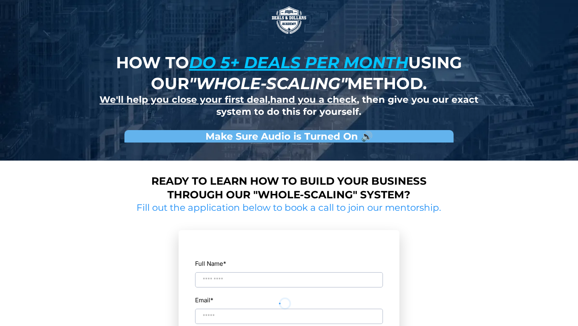 The height and width of the screenshot is (326, 578). Describe the element at coordinates (289, 136) in the screenshot. I see `strong: Make Sure Audio is Turned On 🔊` at that location.